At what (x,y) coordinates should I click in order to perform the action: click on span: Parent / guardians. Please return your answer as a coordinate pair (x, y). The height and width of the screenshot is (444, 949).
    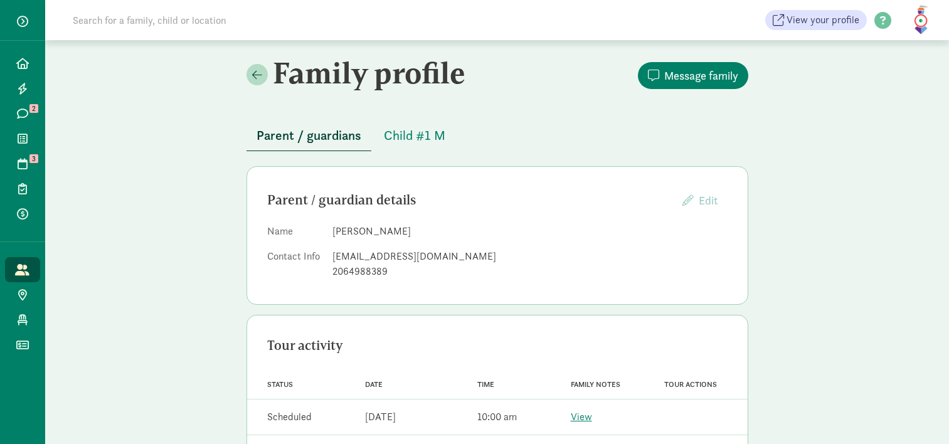
    Looking at the image, I should click on (309, 136).